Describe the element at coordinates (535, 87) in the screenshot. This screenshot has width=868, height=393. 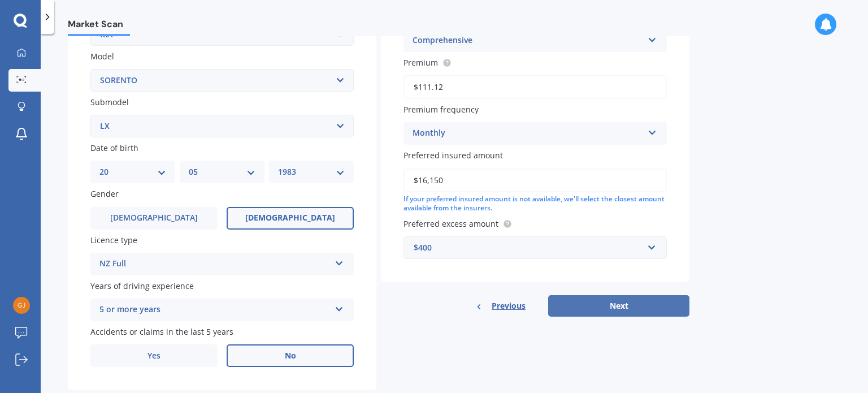
I see `input: Enter premium` at that location.